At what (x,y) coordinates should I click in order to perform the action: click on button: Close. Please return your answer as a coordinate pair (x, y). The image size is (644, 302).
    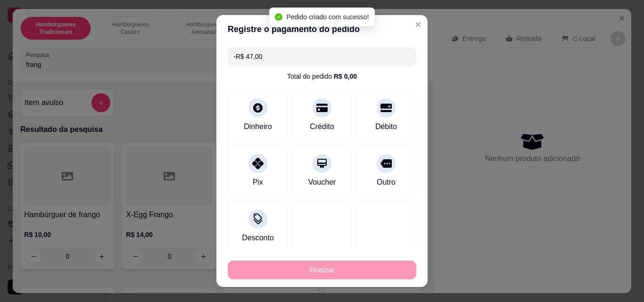
    Looking at the image, I should click on (418, 24).